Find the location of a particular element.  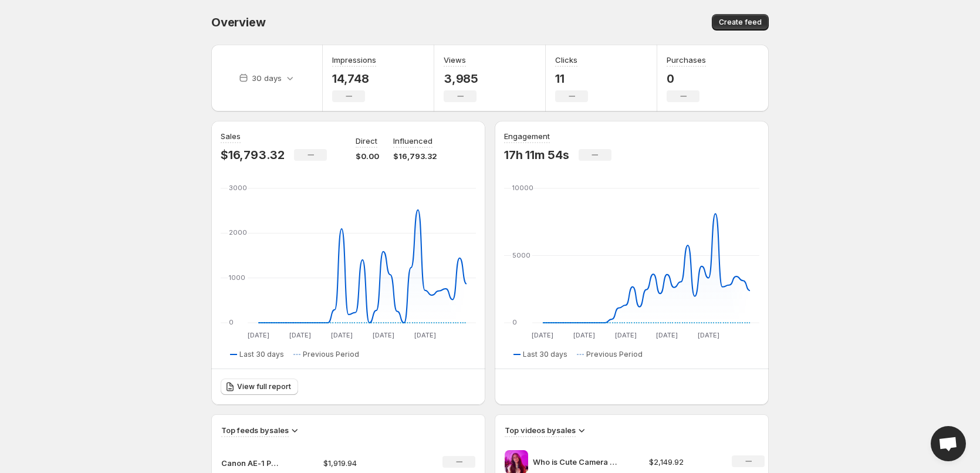

p: 30 days is located at coordinates (266, 78).